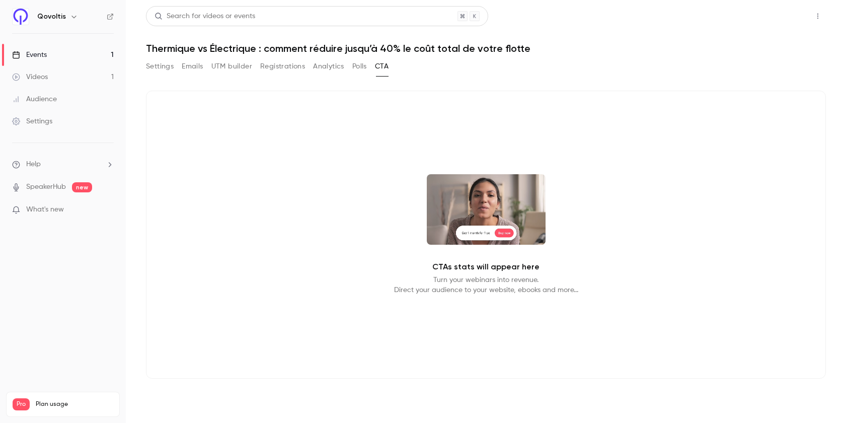  What do you see at coordinates (21, 404) in the screenshot?
I see `span: Pro` at bounding box center [21, 404].